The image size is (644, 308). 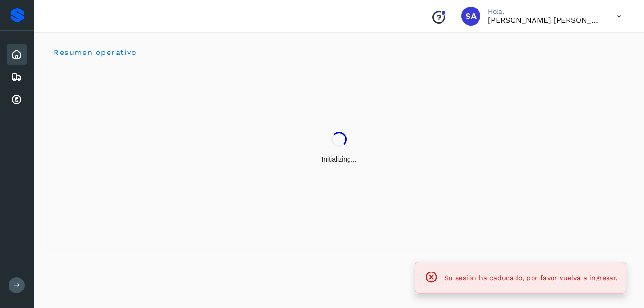 What do you see at coordinates (545, 12) in the screenshot?
I see `p: Hola,` at bounding box center [545, 12].